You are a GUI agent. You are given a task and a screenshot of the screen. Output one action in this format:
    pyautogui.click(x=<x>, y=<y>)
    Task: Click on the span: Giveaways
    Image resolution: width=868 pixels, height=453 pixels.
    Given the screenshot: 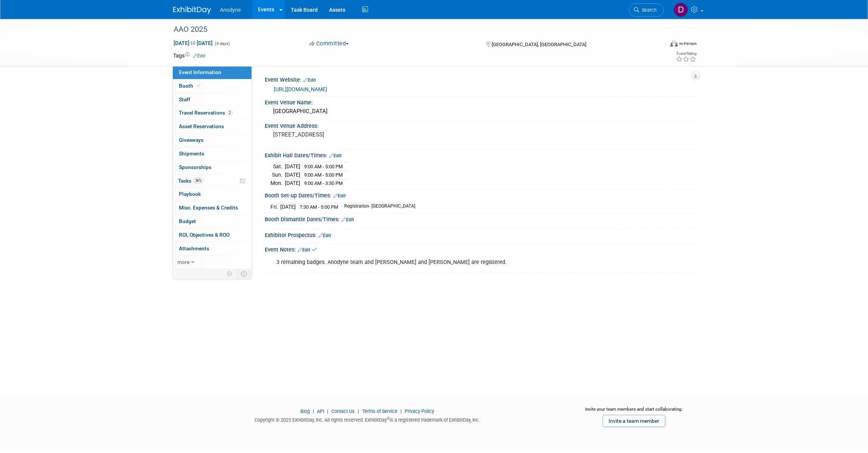 What is the action you would take?
    pyautogui.click(x=191, y=140)
    